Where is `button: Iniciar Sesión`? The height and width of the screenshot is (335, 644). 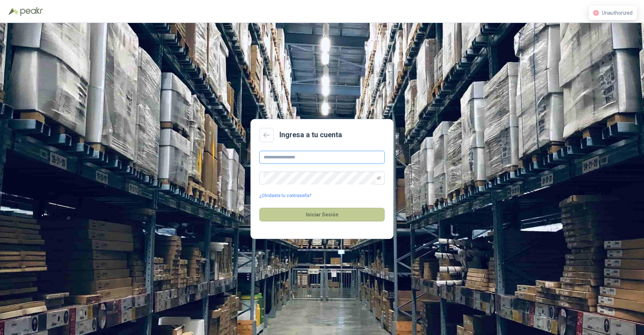 button: Iniciar Sesión is located at coordinates (322, 214).